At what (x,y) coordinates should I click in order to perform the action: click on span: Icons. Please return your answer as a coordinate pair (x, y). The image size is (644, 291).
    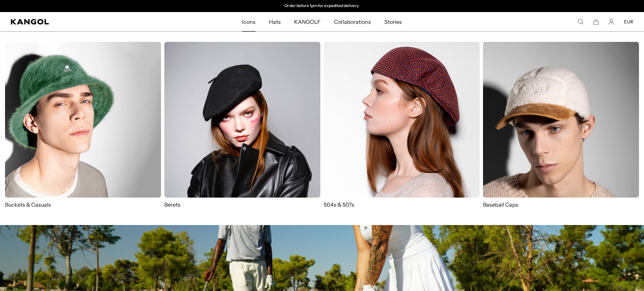
    Looking at the image, I should click on (249, 22).